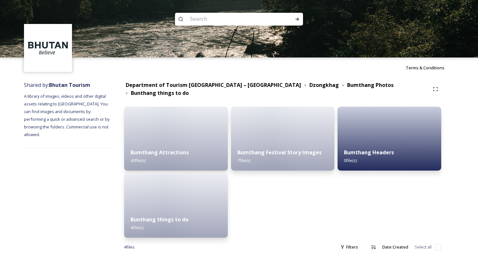  What do you see at coordinates (425, 68) in the screenshot?
I see `span: Terms & Conditions` at bounding box center [425, 68].